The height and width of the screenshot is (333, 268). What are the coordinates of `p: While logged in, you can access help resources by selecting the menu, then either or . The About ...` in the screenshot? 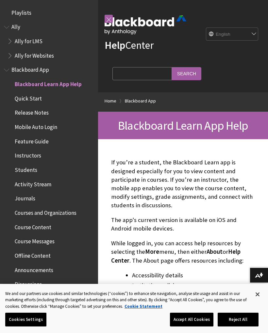 It's located at (183, 251).